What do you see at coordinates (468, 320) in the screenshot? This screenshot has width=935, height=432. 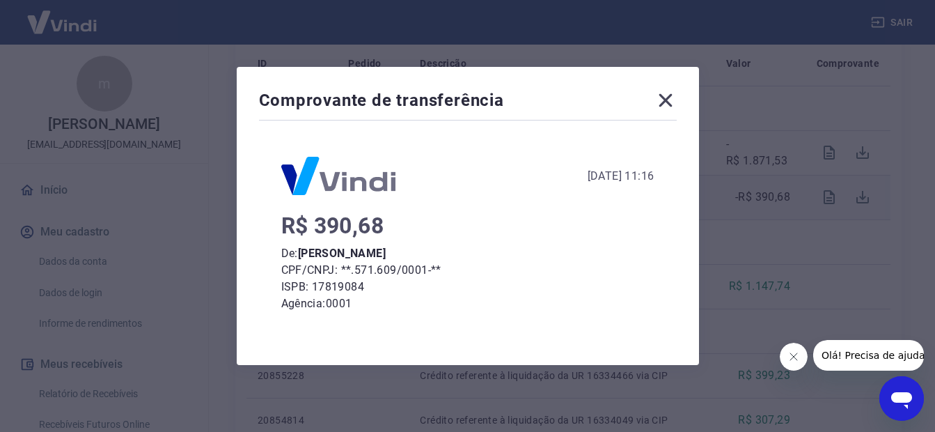 I see `p: Conta: 000005025-8` at bounding box center [468, 320].